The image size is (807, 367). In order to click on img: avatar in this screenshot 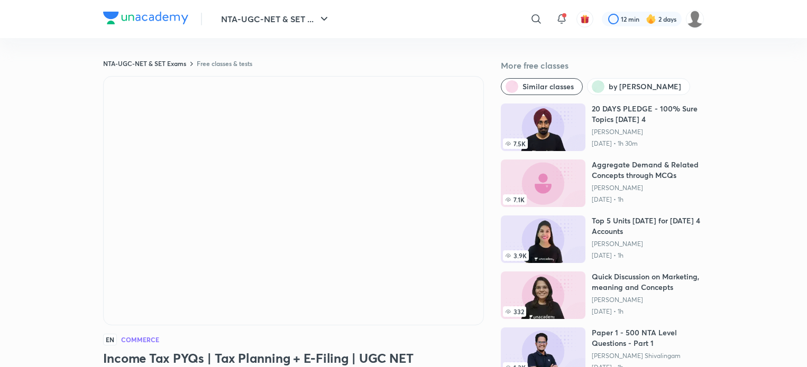, I will do `click(585, 19)`.